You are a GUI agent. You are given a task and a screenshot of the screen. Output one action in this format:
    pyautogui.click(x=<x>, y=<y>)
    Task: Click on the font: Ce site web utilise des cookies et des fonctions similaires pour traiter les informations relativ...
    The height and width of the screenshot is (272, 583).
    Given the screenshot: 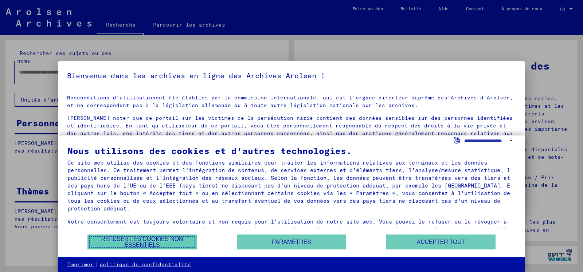 What is the action you would take?
    pyautogui.click(x=290, y=185)
    